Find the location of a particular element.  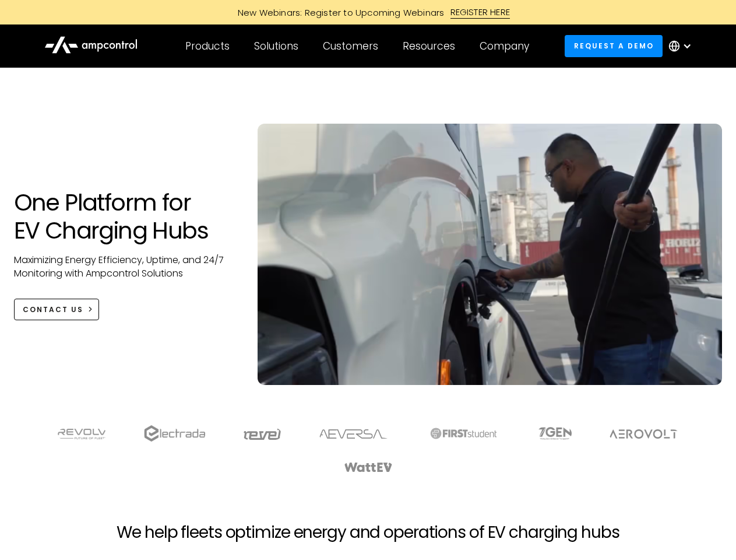

a: New Webinars: Register to Upcoming WebinarsREGISTER HERE is located at coordinates (368, 12).